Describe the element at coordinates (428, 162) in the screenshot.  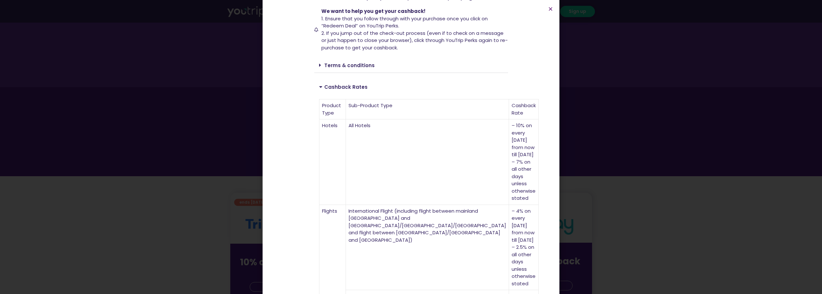
I see `td: All Hotels` at that location.